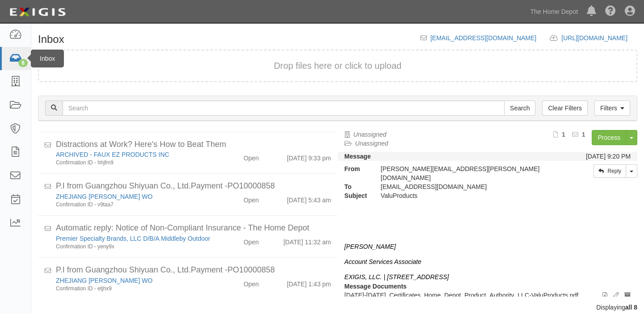 This screenshot has width=644, height=314. I want to click on div: Distractions at Work? Here's How to Beat Them, so click(194, 145).